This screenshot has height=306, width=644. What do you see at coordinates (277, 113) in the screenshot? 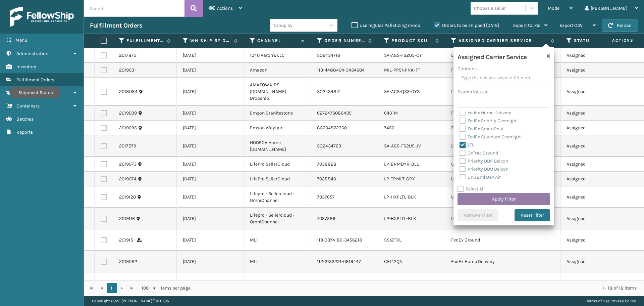
I see `td: Emson Granitestone` at bounding box center [277, 113].